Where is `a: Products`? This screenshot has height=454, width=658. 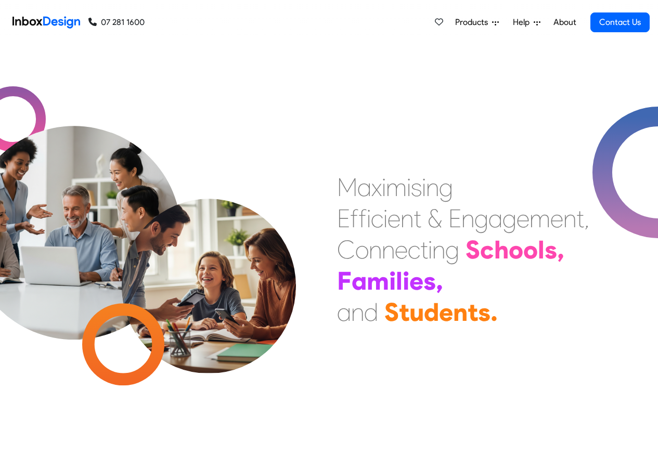
a: Products is located at coordinates (477, 22).